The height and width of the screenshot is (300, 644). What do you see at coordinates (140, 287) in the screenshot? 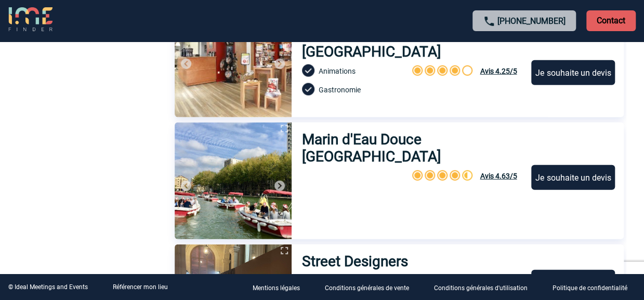
I see `a: Référencer mon lieu` at bounding box center [140, 287].